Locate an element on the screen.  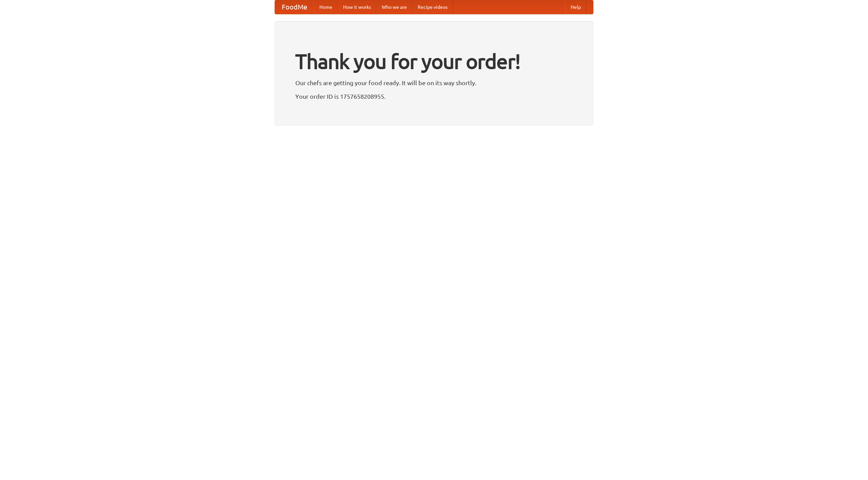
p: Your order ID is 1757658208955. is located at coordinates (434, 96).